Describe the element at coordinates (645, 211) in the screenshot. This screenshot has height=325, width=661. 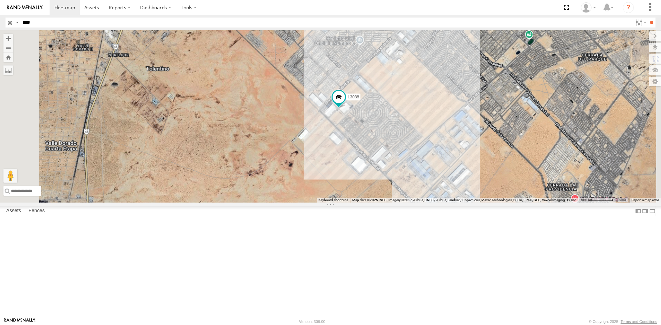
I see `label: Dock Summary Table to the Right` at that location.